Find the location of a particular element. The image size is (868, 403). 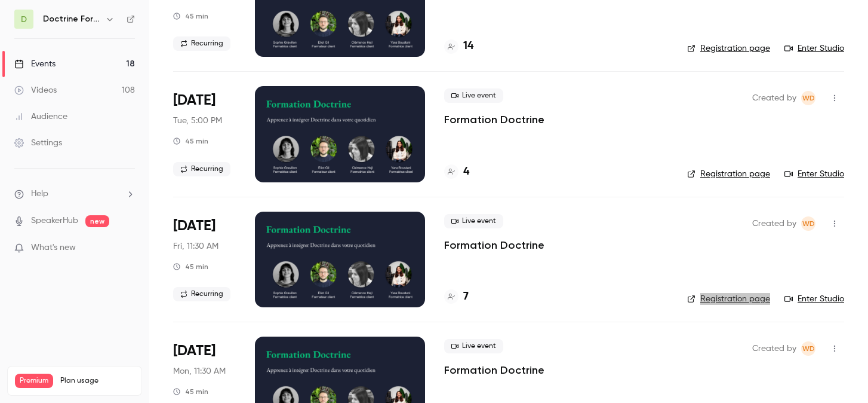

span: Fri, 11:30 AM is located at coordinates (196, 246).